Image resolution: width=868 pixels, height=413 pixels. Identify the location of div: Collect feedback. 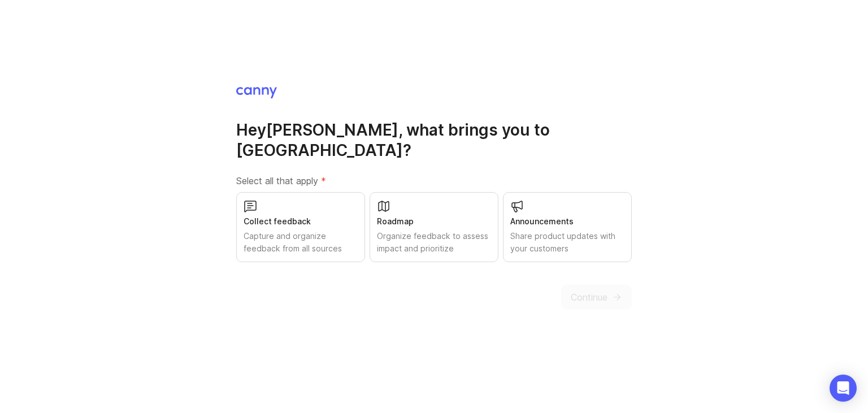
(301, 222).